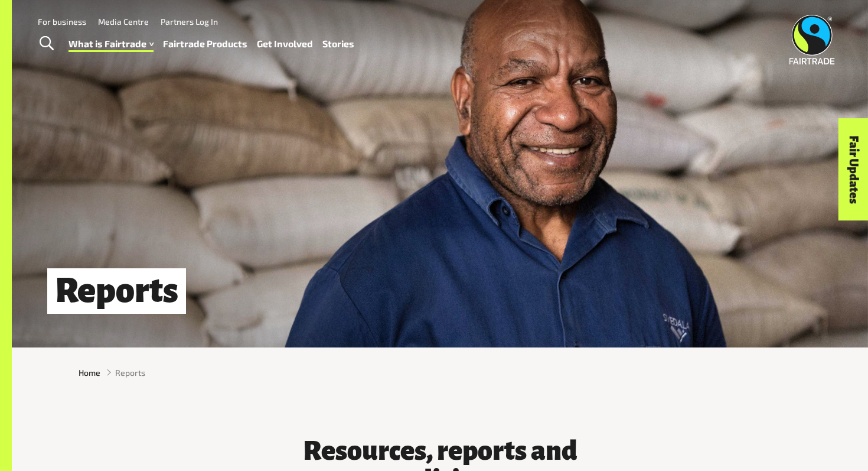 The width and height of the screenshot is (868, 471). What do you see at coordinates (111, 44) in the screenshot?
I see `a: What is Fairtrade` at bounding box center [111, 44].